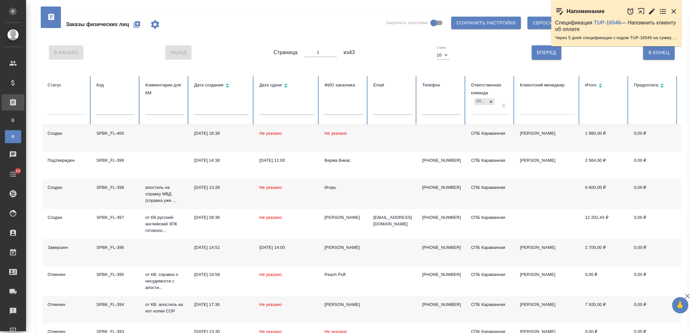  I want to click on div: Email, so click(393, 85).